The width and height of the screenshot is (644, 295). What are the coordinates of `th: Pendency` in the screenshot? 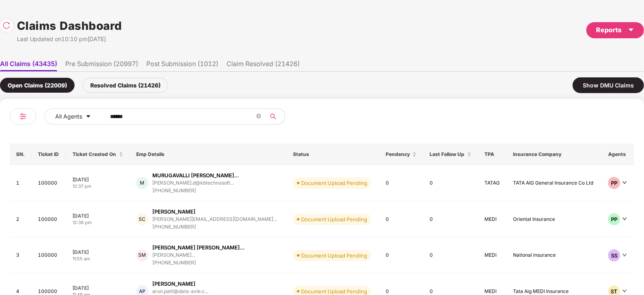 It's located at (401, 154).